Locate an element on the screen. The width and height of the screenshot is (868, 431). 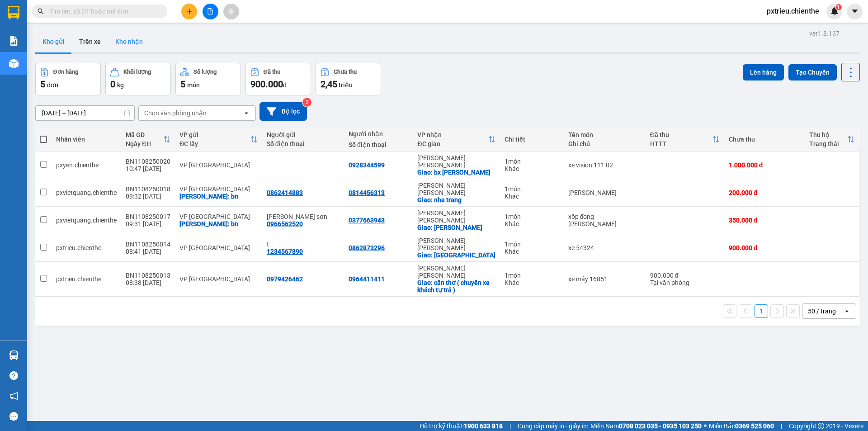
span: aim is located at coordinates (231, 12).